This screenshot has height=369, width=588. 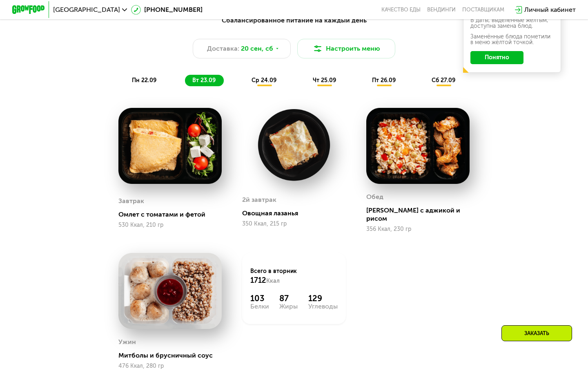 I want to click on div: 356 Ккал, 230 гр, so click(x=418, y=229).